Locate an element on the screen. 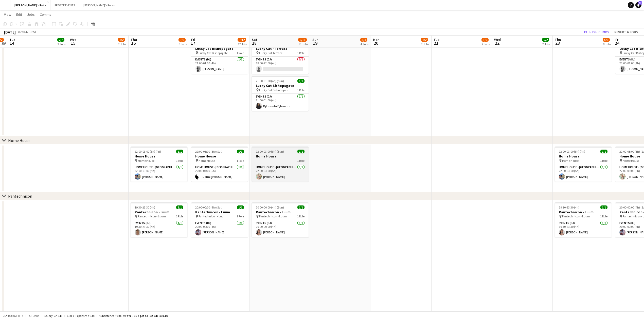 This screenshot has width=644, height=320. span: 19:30-23:30 (4h) is located at coordinates (569, 207).